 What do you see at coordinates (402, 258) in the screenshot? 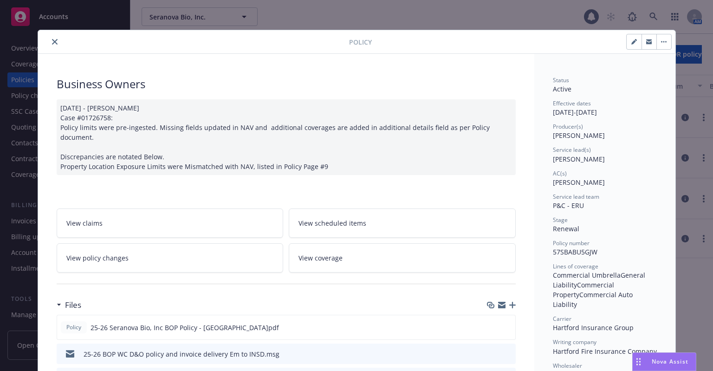
I see `a: View coverage` at bounding box center [402, 258].